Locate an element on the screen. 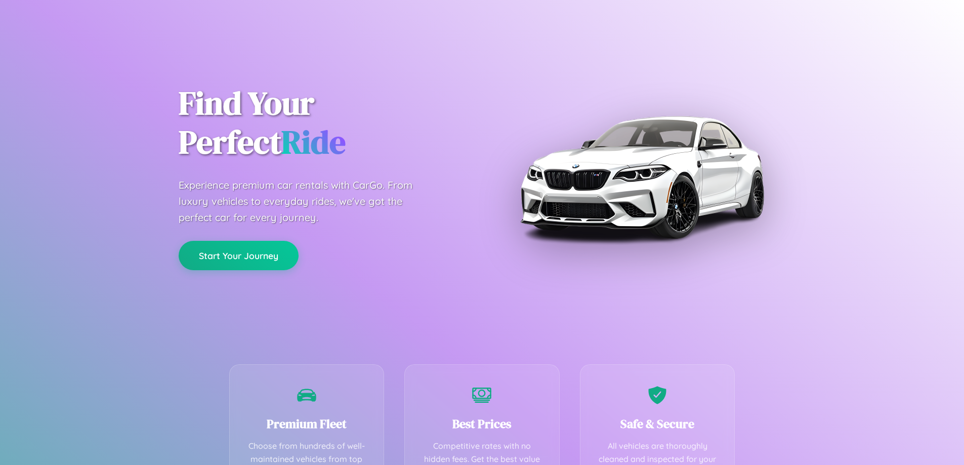  p: Experience premium car rentals with CarGo. From luxury vehicles to everyday rides, we've got the ... is located at coordinates (305, 201).